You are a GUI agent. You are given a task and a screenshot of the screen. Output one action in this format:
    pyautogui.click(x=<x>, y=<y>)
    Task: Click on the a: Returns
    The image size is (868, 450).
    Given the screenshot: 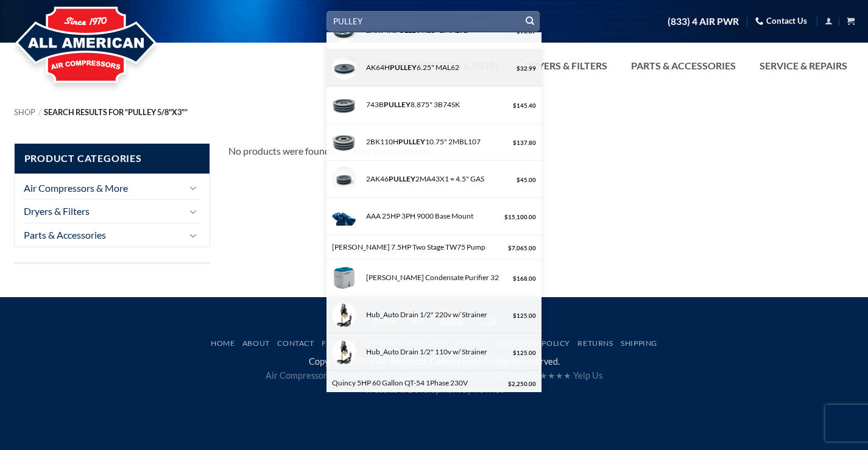 What is the action you would take?
    pyautogui.click(x=595, y=343)
    